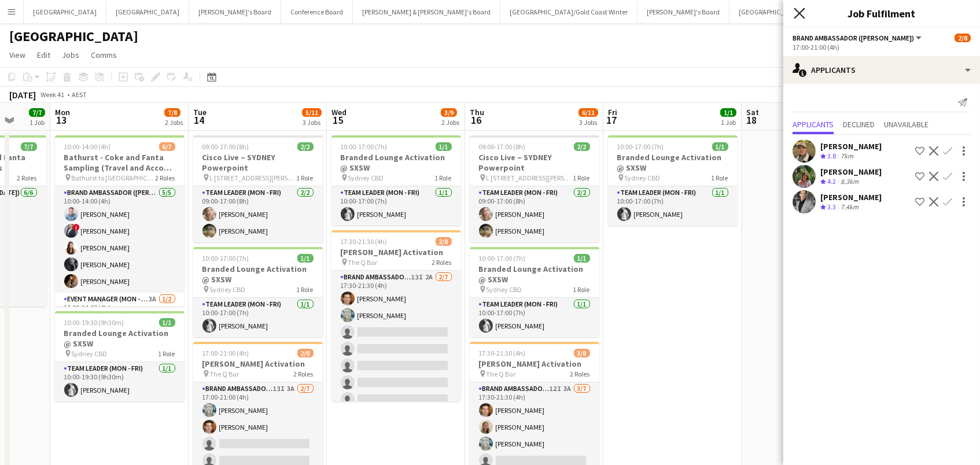 This screenshot has width=980, height=465. What do you see at coordinates (71, 55) in the screenshot?
I see `a: Jobs` at bounding box center [71, 55].